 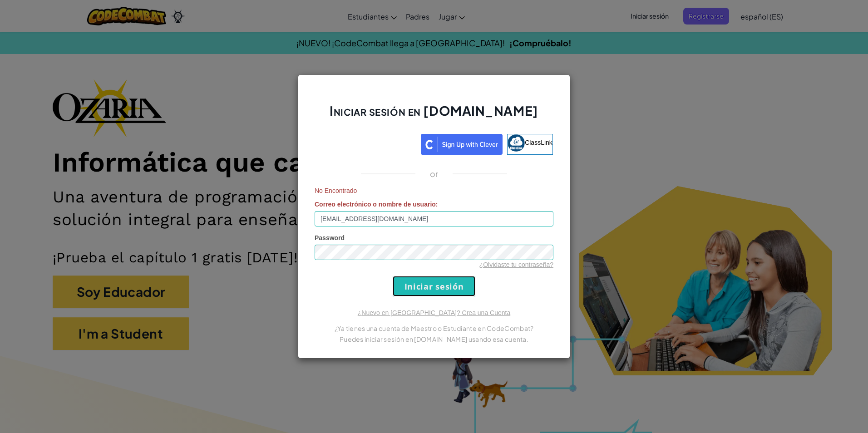 What do you see at coordinates (375, 204) in the screenshot?
I see `span: Correo electrónico o nombre de usuario` at bounding box center [375, 204].